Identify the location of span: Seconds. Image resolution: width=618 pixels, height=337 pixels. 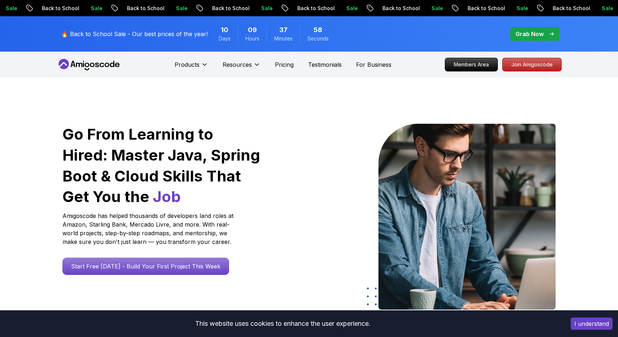
(318, 39).